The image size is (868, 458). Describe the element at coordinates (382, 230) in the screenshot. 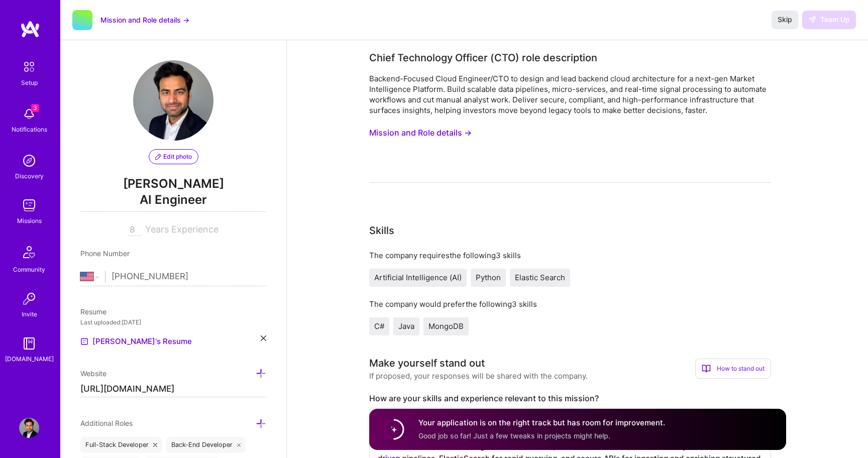

I see `div: Skills` at that location.